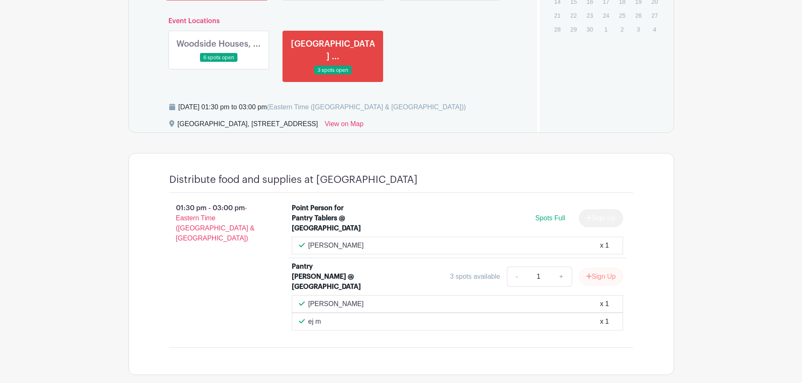 The width and height of the screenshot is (802, 383). What do you see at coordinates (622, 15) in the screenshot?
I see `p: 25` at bounding box center [622, 15].